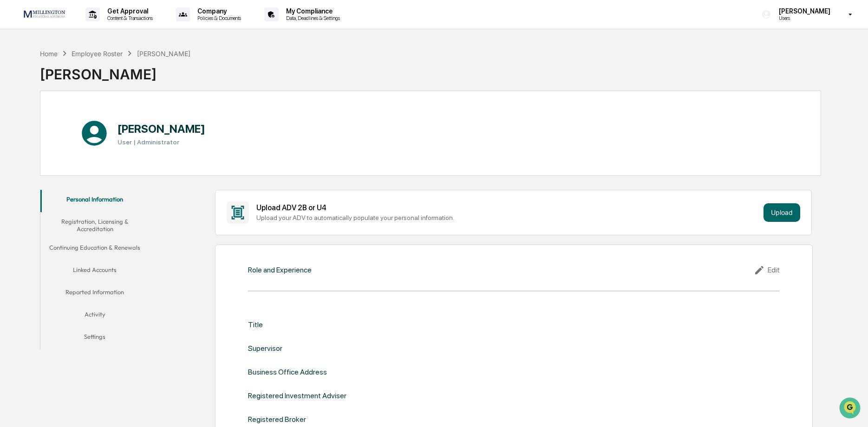 This screenshot has width=868, height=427. Describe the element at coordinates (45, 14) in the screenshot. I see `img: logo` at that location.